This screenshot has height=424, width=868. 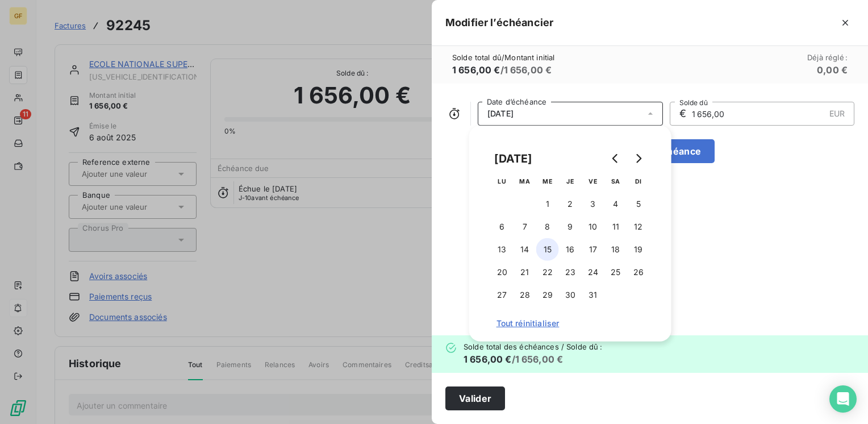 What do you see at coordinates (593, 181) in the screenshot?
I see `th: vendredi` at bounding box center [593, 181].